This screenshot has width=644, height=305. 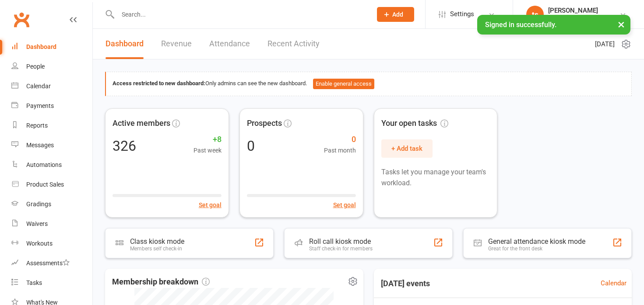 I want to click on span: +8, so click(x=207, y=140).